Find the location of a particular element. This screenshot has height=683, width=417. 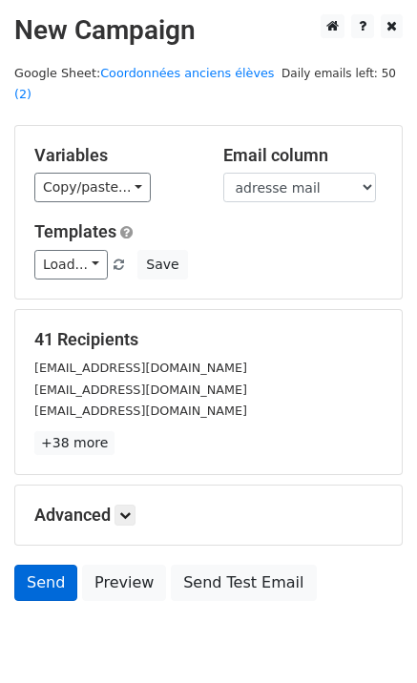

a: Send is located at coordinates (46, 583).